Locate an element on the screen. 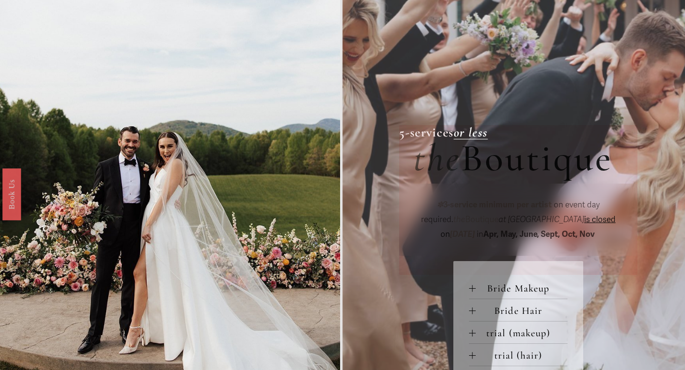 The height and width of the screenshot is (370, 685). a: or less is located at coordinates (471, 132).